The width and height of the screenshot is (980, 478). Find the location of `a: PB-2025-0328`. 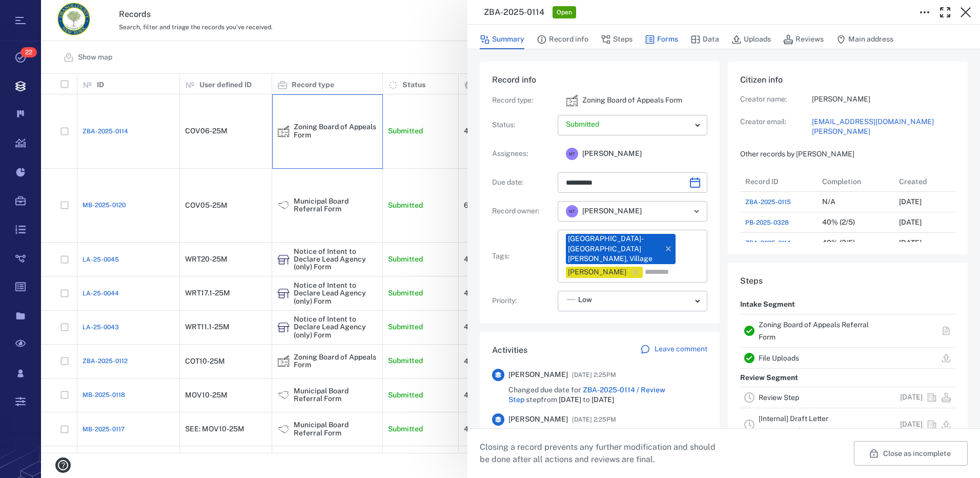

a: PB-2025-0328 is located at coordinates (766, 223).